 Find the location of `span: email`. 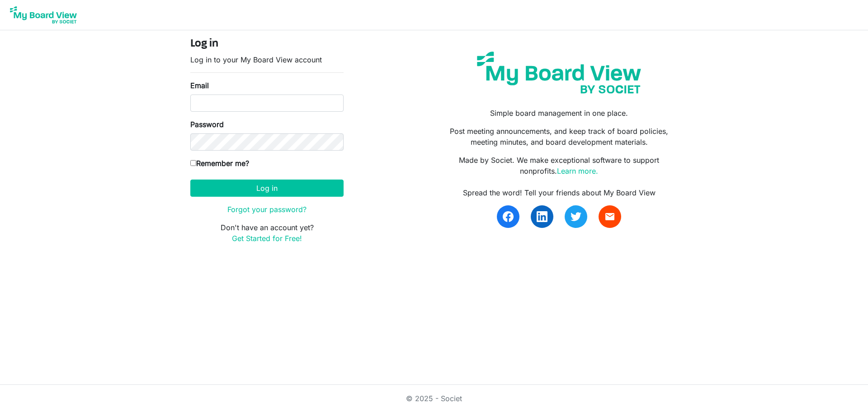

span: email is located at coordinates (609, 216).